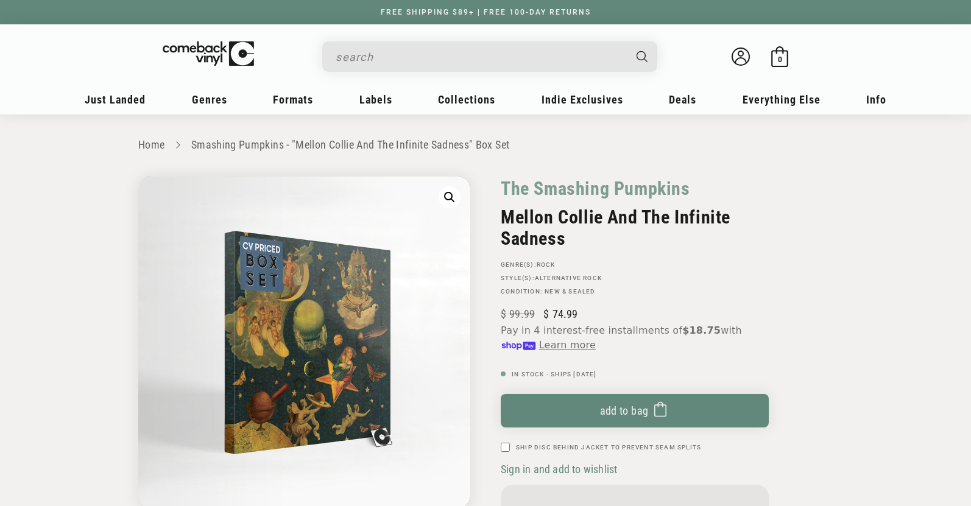 The width and height of the screenshot is (971, 506). I want to click on input: search, so click(480, 57).